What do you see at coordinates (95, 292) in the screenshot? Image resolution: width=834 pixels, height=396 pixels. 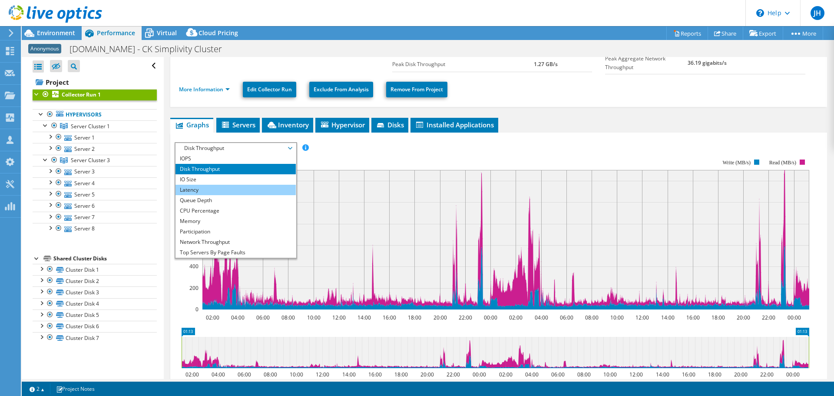 I see `a: Cluster Disk 3` at bounding box center [95, 292].